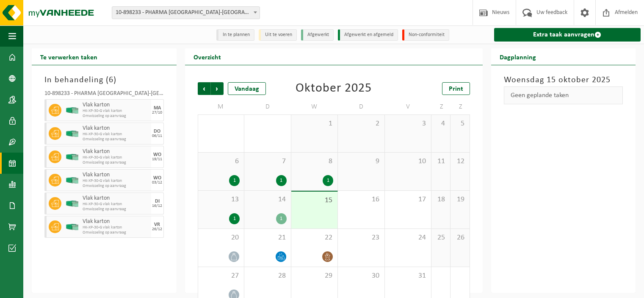 The width and height of the screenshot is (644, 298). What do you see at coordinates (157, 183) in the screenshot?
I see `div: 03/12` at bounding box center [157, 183].